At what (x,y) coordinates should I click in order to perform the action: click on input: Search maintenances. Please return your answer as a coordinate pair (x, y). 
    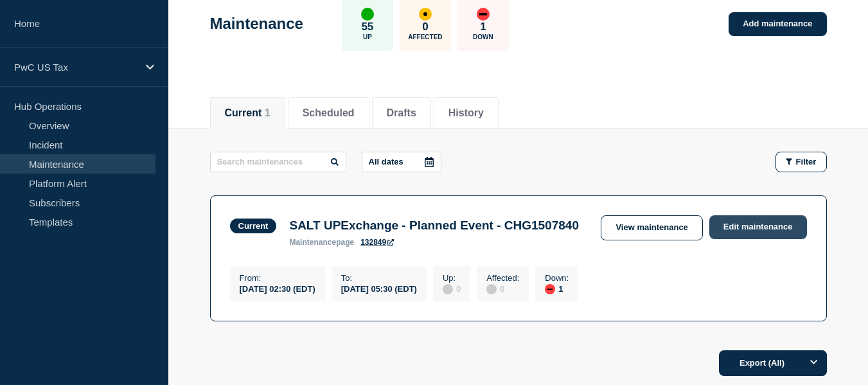
    Looking at the image, I should click on (278, 162).